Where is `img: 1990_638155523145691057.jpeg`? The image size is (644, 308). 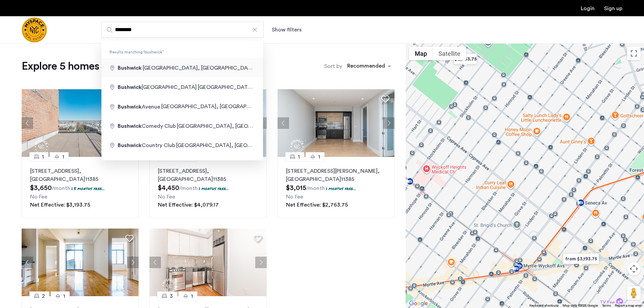
img: 1990_638155523145691057.jpeg is located at coordinates (80, 262).